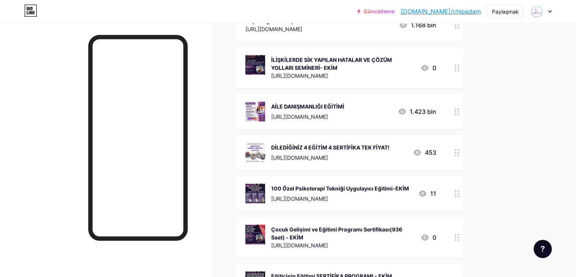 This screenshot has height=277, width=576. I want to click on font: AİLE DANIŞMANLIĞI EĞİTİMİ, so click(308, 106).